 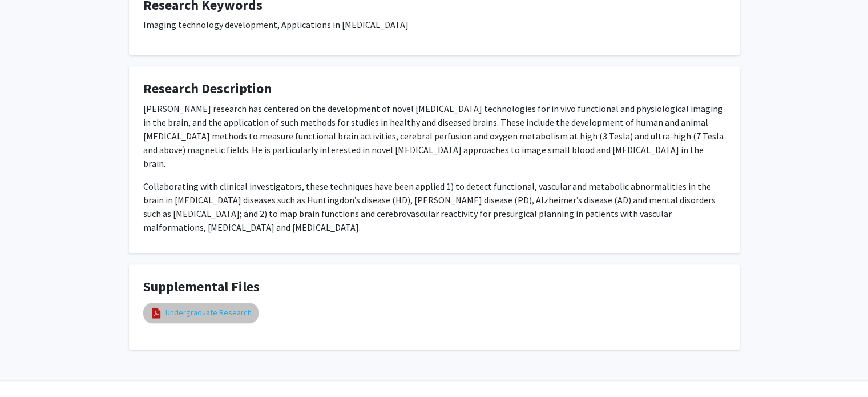 What do you see at coordinates (434, 207) in the screenshot?
I see `p: Collaborating with clinical investigators, these techniques have been applied 1) to detect functi...` at bounding box center [434, 207].